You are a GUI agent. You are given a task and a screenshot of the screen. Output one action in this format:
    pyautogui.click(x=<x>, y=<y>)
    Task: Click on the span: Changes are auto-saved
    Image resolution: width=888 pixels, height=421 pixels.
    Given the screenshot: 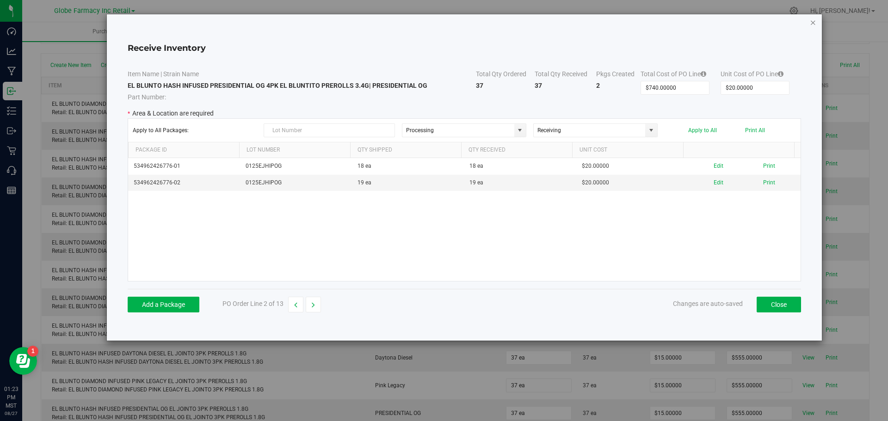 What is the action you would take?
    pyautogui.click(x=708, y=304)
    